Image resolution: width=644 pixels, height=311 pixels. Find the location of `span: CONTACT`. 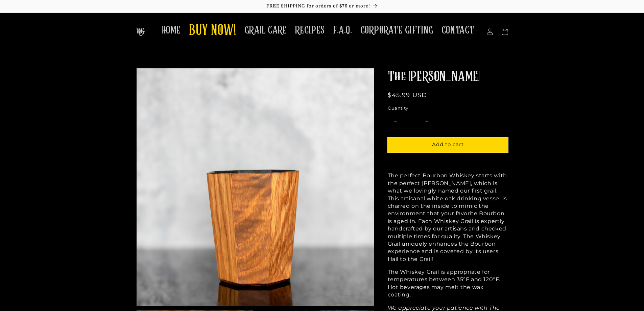

span: CONTACT is located at coordinates (458, 30).